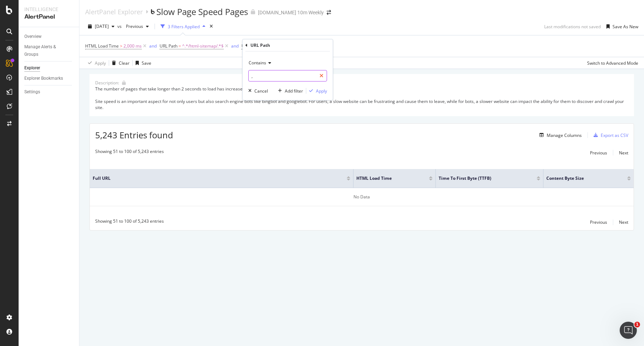 The width and height of the screenshot is (644, 346). Describe the element at coordinates (124, 63) in the screenshot. I see `div: Clear` at that location.